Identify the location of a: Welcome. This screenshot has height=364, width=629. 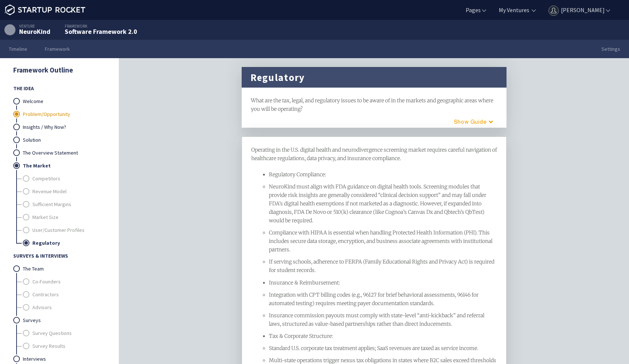
(64, 101).